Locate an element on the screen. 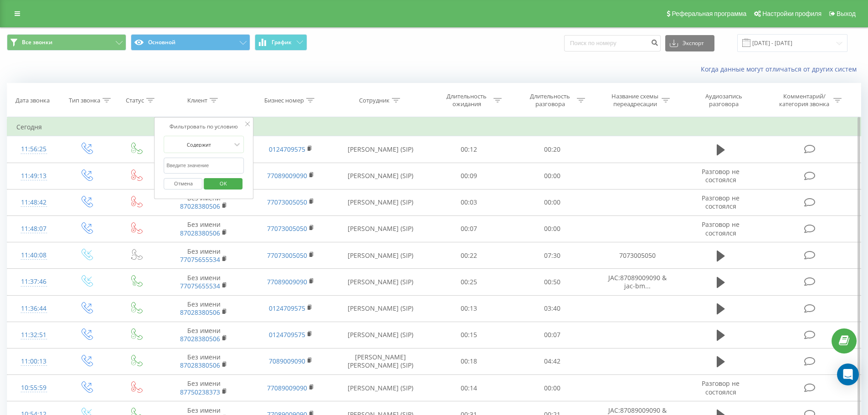 The height and width of the screenshot is (415, 868). td: 07:30 is located at coordinates (552, 255).